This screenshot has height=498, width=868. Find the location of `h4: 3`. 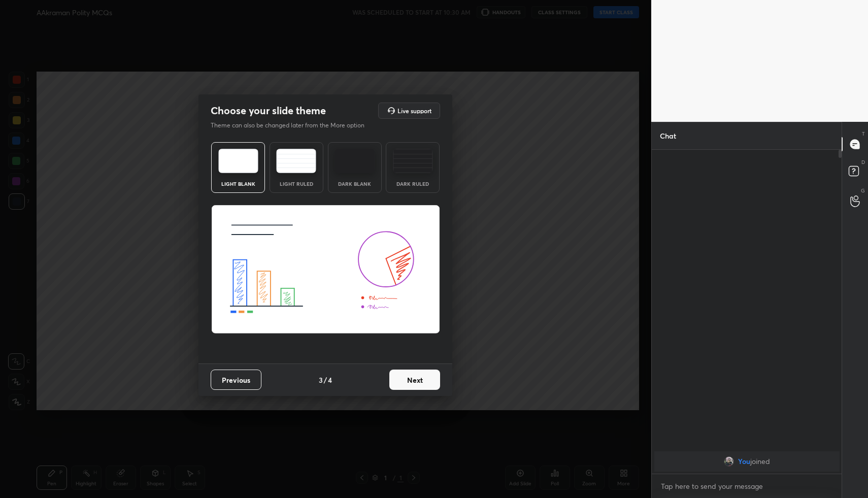

h4: 3 is located at coordinates (321, 379).